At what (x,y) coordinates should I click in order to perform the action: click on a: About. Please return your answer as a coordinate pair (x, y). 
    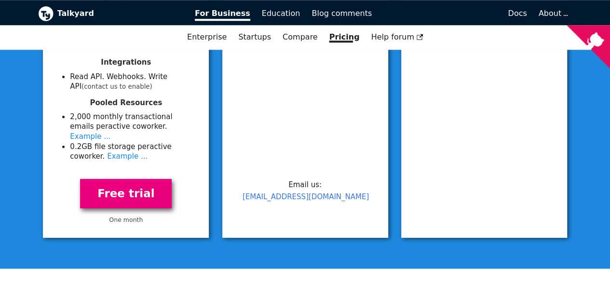
    Looking at the image, I should click on (553, 13).